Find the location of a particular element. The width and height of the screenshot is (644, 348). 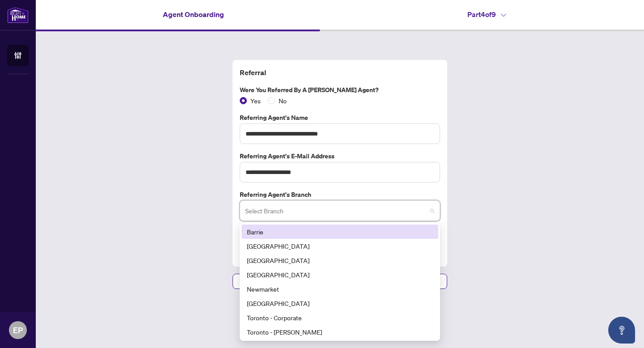

div: Toronto - Don Mills is located at coordinates (340, 332).